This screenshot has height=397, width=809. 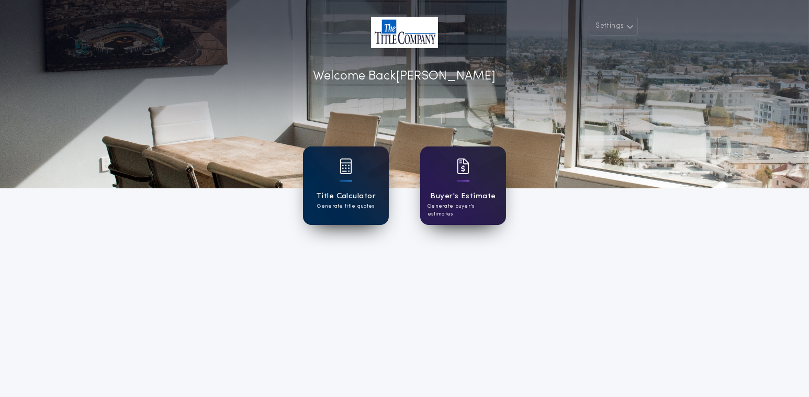 What do you see at coordinates (345, 206) in the screenshot?
I see `p: Generate title quotes` at bounding box center [345, 206].